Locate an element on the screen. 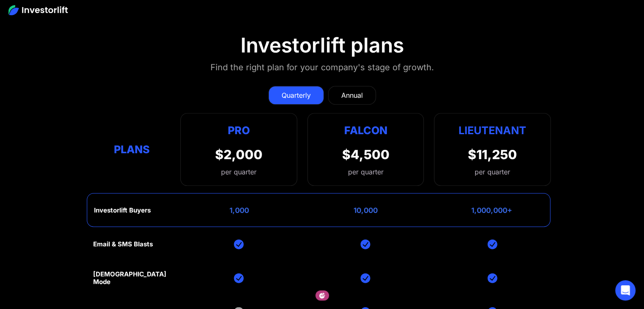 Image resolution: width=644 pixels, height=309 pixels. div: Investorlift plans is located at coordinates (322, 45).